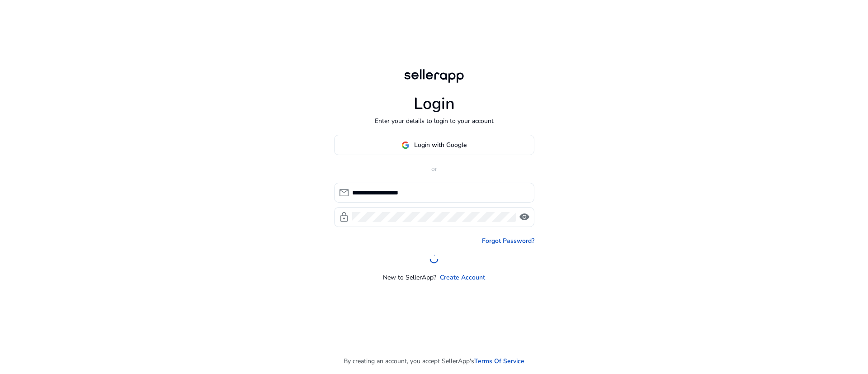 This screenshot has height=374, width=868. Describe the element at coordinates (434, 145) in the screenshot. I see `button: Login with Google` at that location.